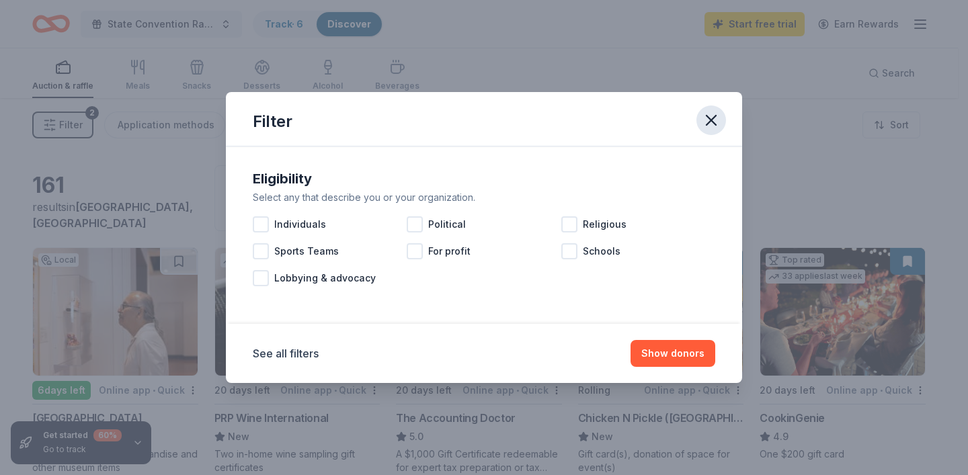  What do you see at coordinates (604, 225) in the screenshot?
I see `span: Religious` at bounding box center [604, 225].